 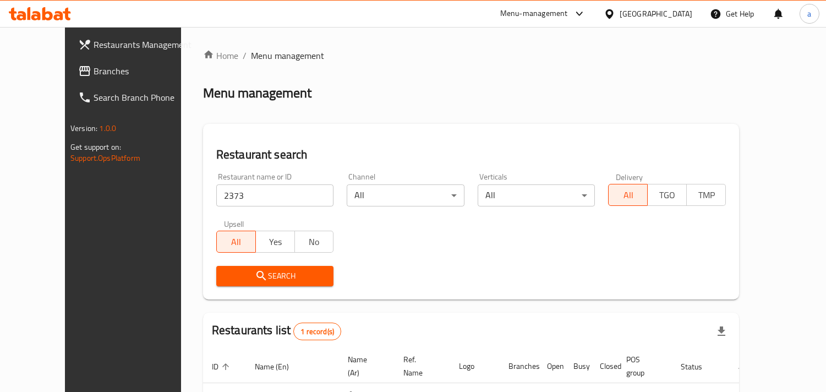 What do you see at coordinates (275, 276) in the screenshot?
I see `button: Search` at bounding box center [275, 276].